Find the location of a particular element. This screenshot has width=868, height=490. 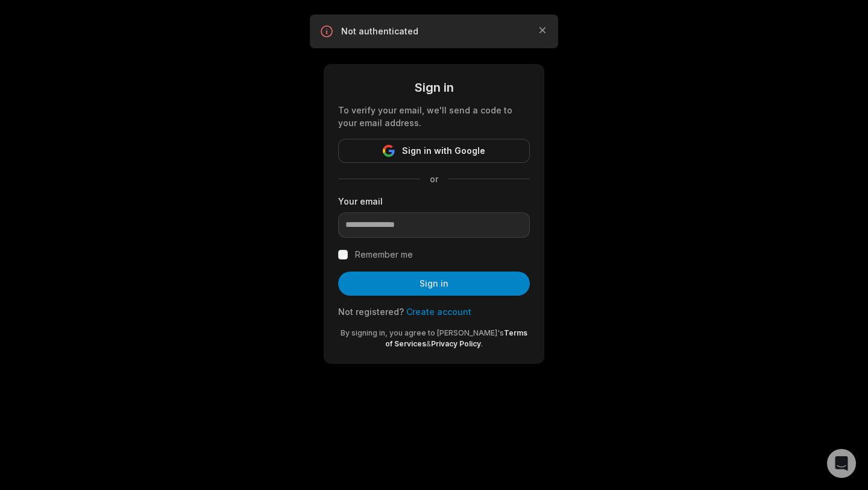

label: Your email is located at coordinates (434, 200).